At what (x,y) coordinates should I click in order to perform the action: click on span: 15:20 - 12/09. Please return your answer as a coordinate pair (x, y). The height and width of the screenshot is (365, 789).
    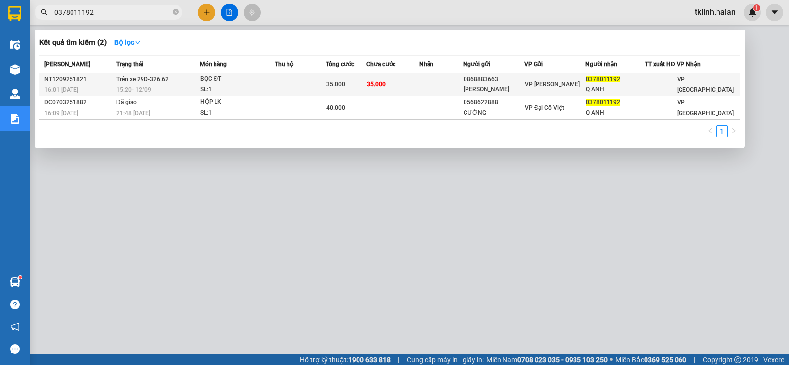
    Looking at the image, I should click on (134, 90).